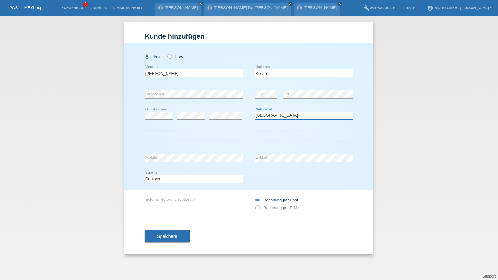 The height and width of the screenshot is (280, 498). Describe the element at coordinates (175, 56) in the screenshot. I see `label: Frau` at that location.